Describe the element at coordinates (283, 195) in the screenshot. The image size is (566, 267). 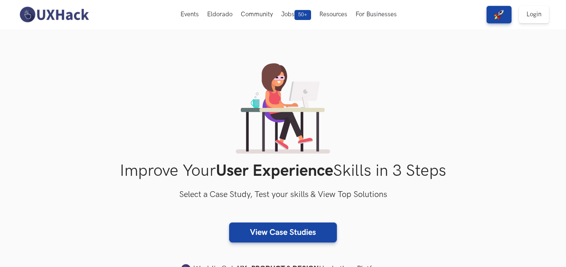
I see `h3: Select a Case Study, Test your skills & View Top Solutions` at that location.